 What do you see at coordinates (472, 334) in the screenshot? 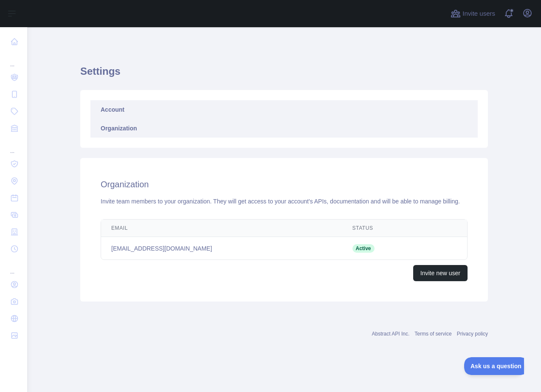
I see `a: Privacy policy` at bounding box center [472, 334].